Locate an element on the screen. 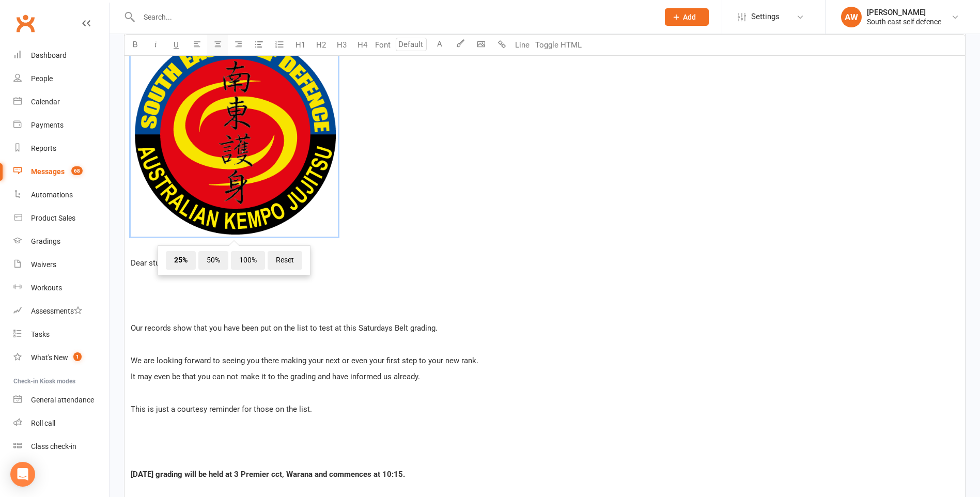 The image size is (980, 497). div: Class check-in is located at coordinates (54, 446).